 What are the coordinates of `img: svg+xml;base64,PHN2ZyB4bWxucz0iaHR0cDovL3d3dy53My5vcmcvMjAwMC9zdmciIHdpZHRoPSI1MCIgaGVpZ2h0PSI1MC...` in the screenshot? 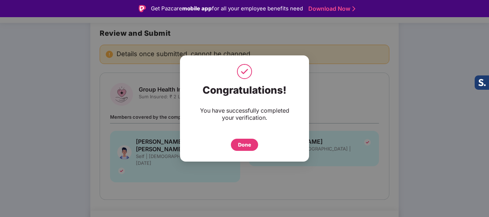 It's located at (244, 72).